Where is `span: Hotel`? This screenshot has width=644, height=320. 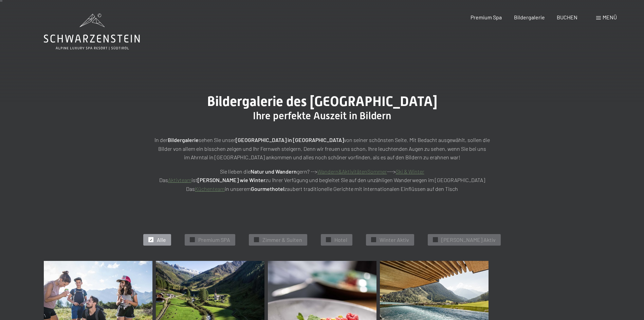 span: Hotel is located at coordinates (341, 240).